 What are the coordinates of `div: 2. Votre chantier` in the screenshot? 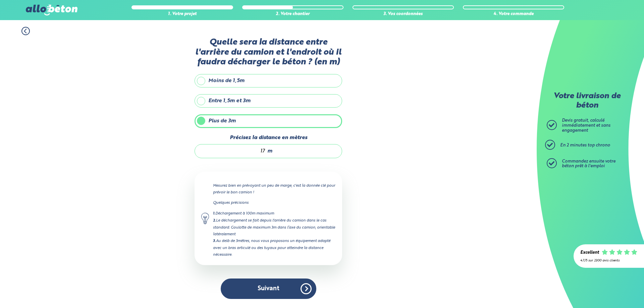 It's located at (293, 14).